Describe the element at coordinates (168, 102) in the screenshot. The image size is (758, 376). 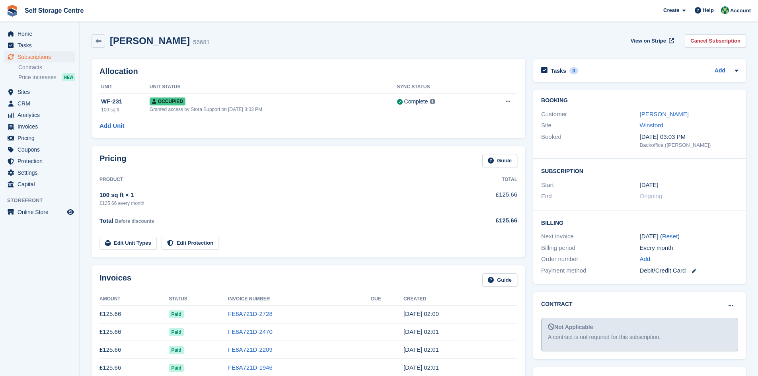
I see `span: Occupied` at that location.